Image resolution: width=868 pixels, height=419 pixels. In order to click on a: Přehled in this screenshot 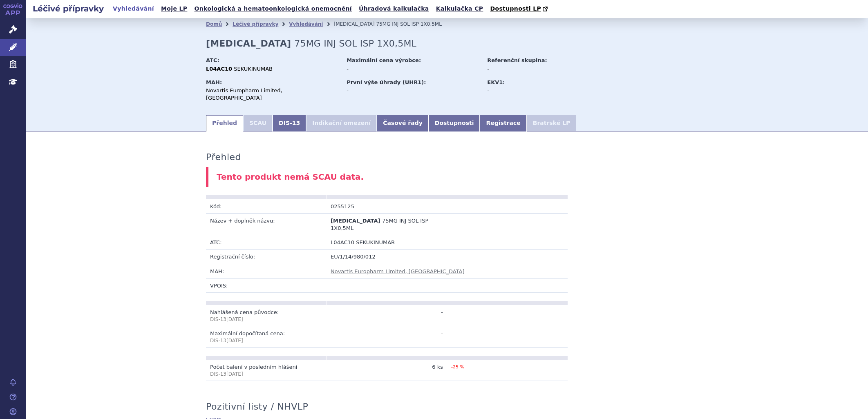, I will do `click(224, 123)`.